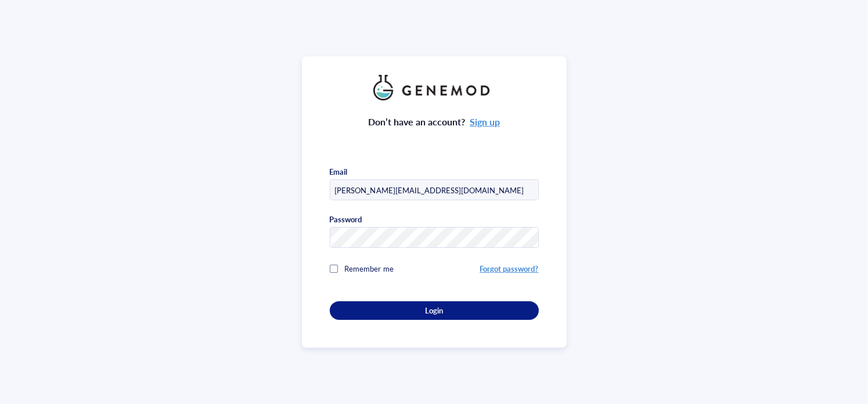  Describe the element at coordinates (435, 122) in the screenshot. I see `div: Don’t have an account?` at that location.